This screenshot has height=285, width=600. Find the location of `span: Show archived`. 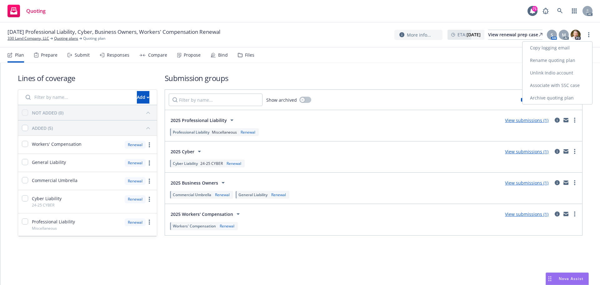

span: Show archived is located at coordinates (281, 100).